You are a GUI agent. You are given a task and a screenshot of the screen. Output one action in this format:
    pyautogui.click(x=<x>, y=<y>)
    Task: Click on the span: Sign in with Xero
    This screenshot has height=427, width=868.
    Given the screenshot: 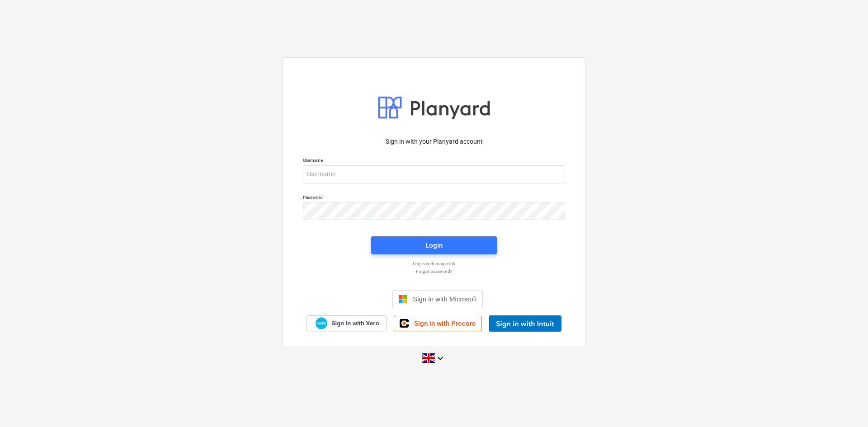 What is the action you would take?
    pyautogui.click(x=355, y=323)
    